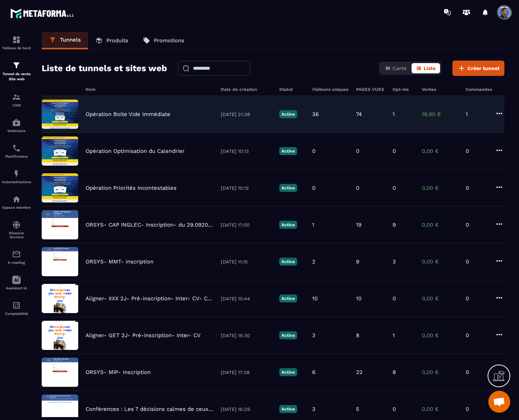 This screenshot has width=519, height=420. What do you see at coordinates (17, 288) in the screenshot?
I see `p: Assistant IA` at bounding box center [17, 288].